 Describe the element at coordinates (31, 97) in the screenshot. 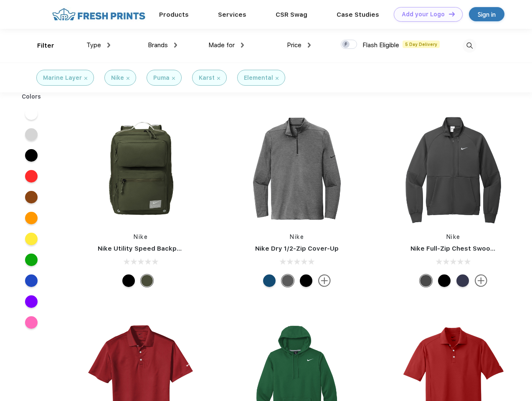

I see `div: Colors` at that location.